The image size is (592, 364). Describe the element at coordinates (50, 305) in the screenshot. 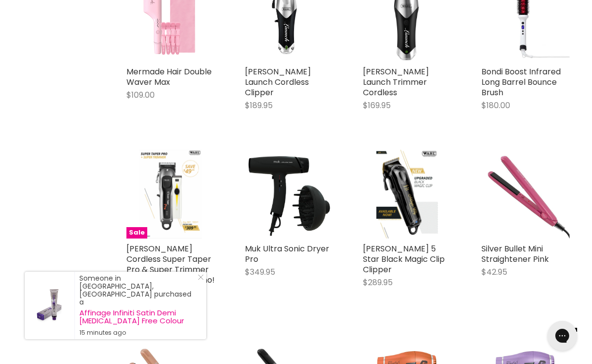

I see `a: Visit product page` at that location.